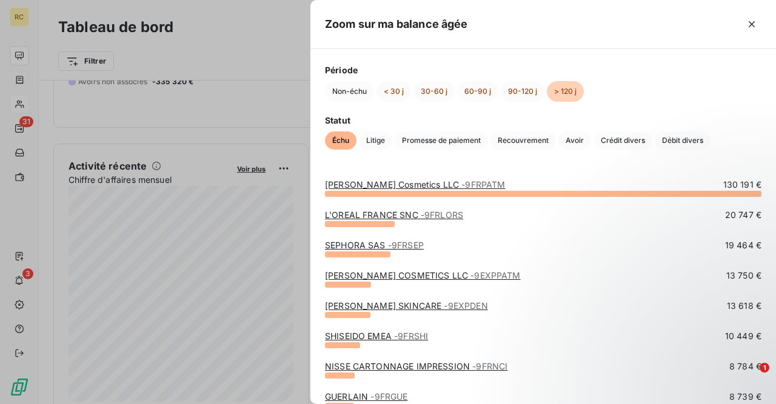  I want to click on span: 19 464 €, so click(743, 246).